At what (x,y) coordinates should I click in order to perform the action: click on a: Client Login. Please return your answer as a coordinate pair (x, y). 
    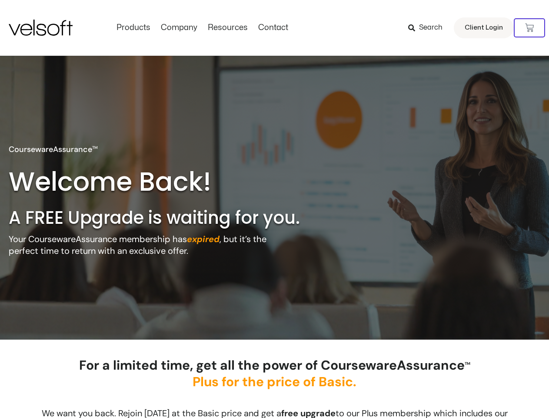
    Looking at the image, I should click on (484, 28).